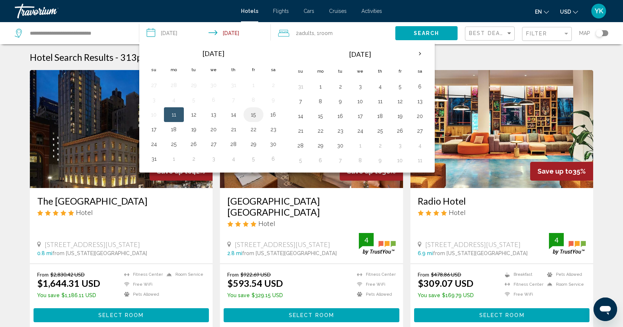 This screenshot has width=623, height=327. I want to click on button: Day 13, so click(420, 101).